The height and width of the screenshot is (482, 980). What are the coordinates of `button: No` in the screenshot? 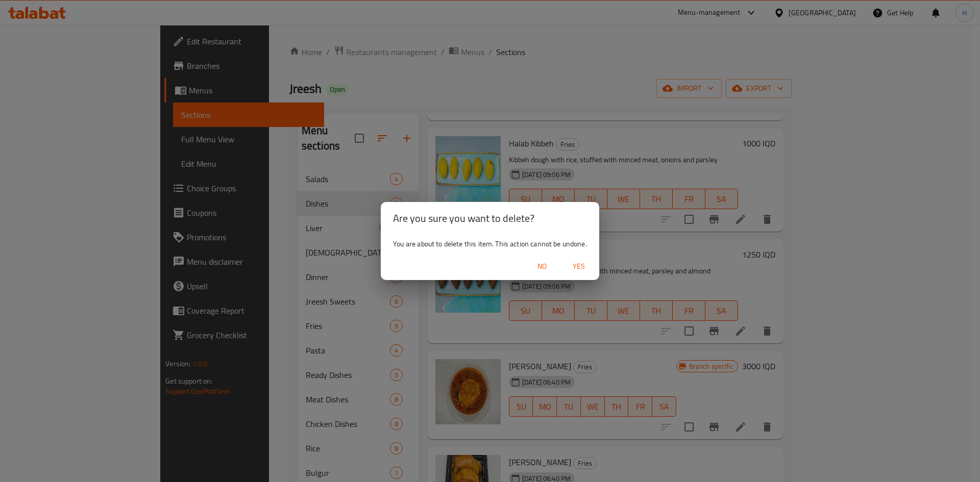 It's located at (542, 266).